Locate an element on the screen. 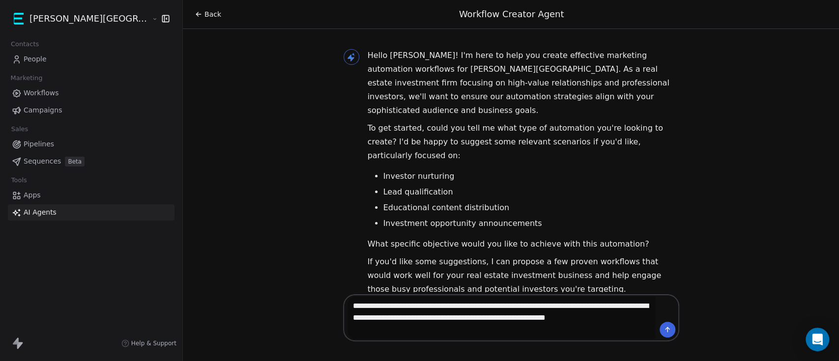 This screenshot has height=361, width=839. span: Help & Support is located at coordinates (154, 343).